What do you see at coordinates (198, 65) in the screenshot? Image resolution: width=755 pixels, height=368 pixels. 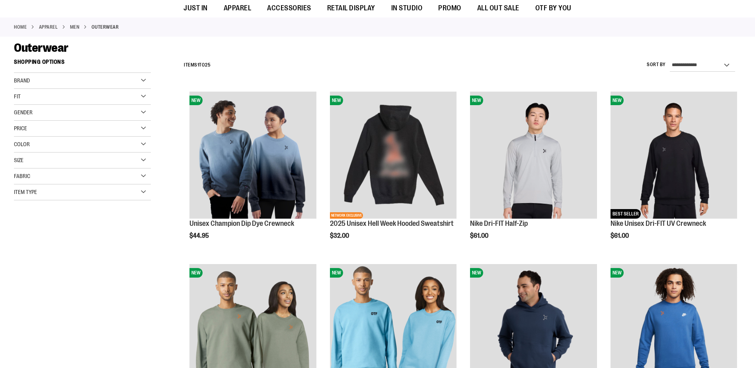 I see `span: 1` at bounding box center [198, 65].